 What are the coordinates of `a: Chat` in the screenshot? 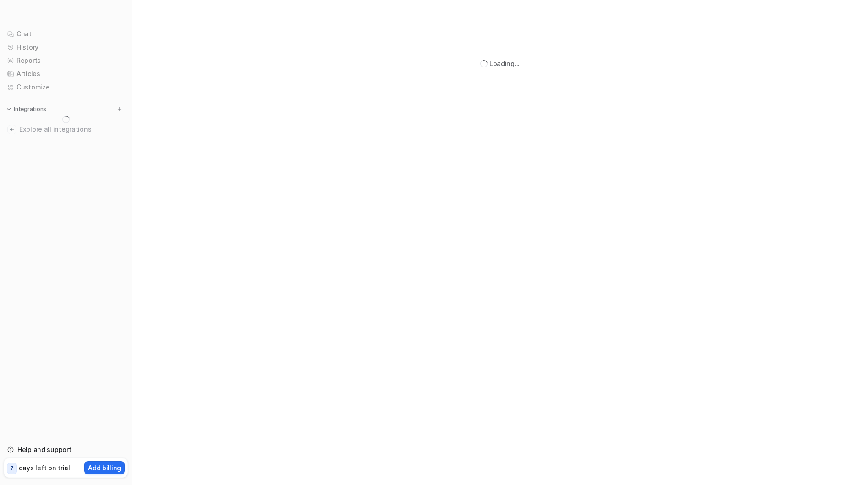 It's located at (65, 34).